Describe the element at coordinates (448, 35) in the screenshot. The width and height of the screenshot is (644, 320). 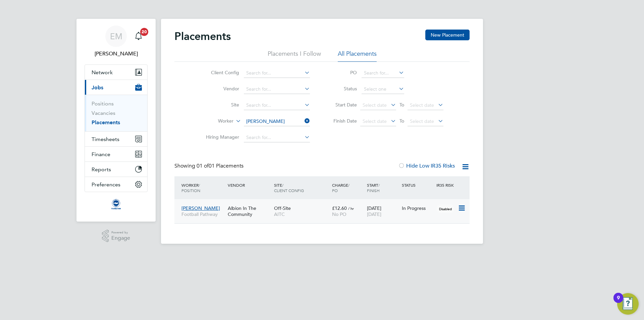
I see `button: New Placement` at that location.